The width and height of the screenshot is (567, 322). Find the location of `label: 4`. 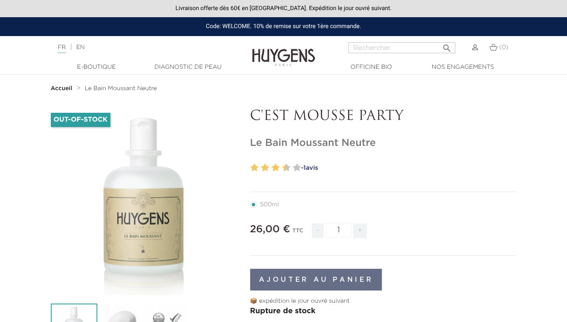

label: 4 is located at coordinates (266, 168).